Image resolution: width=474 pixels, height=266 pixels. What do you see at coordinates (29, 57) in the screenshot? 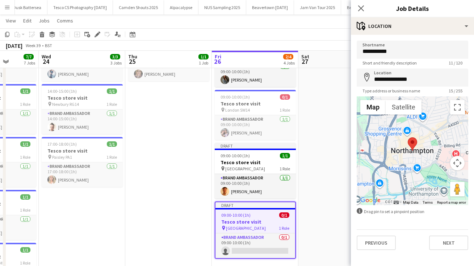
I see `span: 7/7` at bounding box center [29, 57].